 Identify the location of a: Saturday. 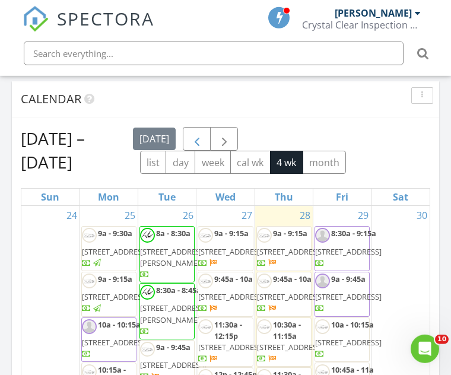
(401, 197).